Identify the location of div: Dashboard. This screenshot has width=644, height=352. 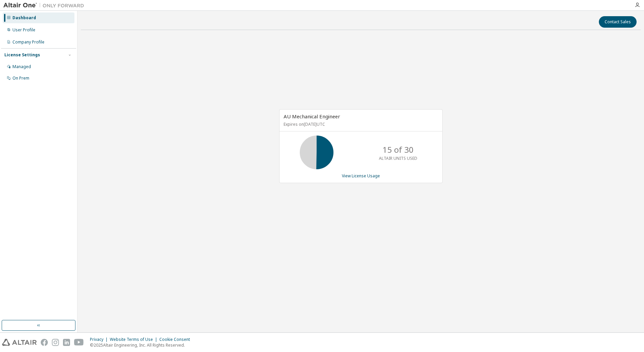
(25, 18).